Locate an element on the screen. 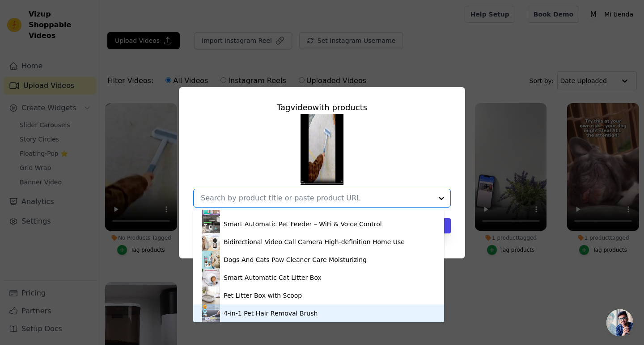 This screenshot has height=345, width=644. div: Smart Automatic Pet Feeder – WiFi & Voice Control is located at coordinates (303, 224).